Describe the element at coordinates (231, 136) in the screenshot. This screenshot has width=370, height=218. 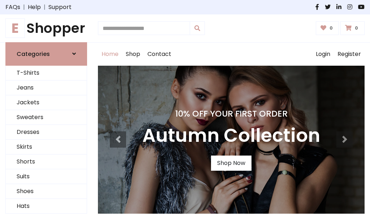
I see `h3: Autumn Collection` at that location.